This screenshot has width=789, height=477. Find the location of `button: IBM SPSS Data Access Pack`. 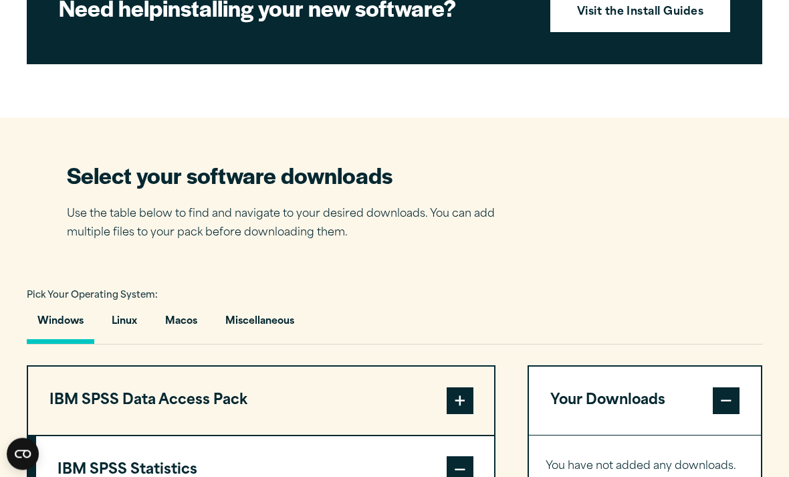

button: IBM SPSS Data Access Pack is located at coordinates (261, 401).